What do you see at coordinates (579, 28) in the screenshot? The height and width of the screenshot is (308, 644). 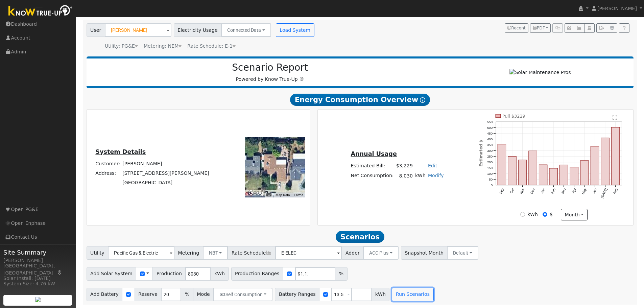 I see `button: Multi-Series Graph` at bounding box center [579, 28].